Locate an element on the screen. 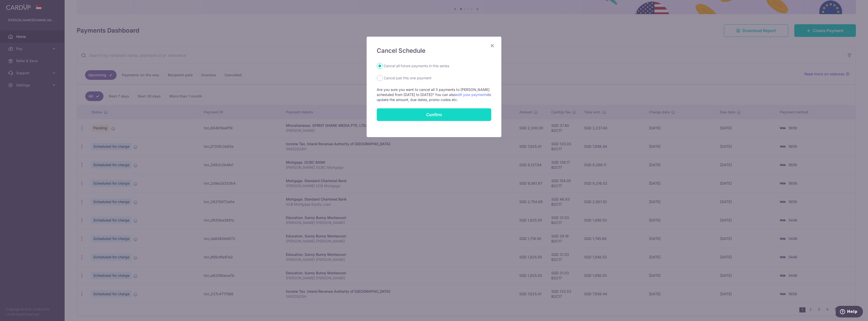 The width and height of the screenshot is (868, 321). h5: Cancel Schedule is located at coordinates (434, 51).